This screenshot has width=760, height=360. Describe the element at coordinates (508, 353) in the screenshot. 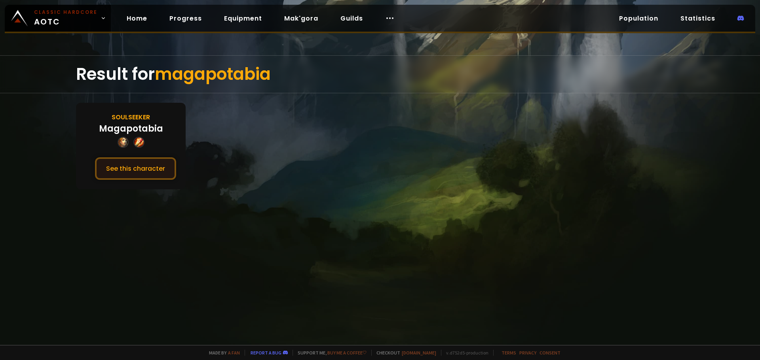

I see `a: Terms` at that location.